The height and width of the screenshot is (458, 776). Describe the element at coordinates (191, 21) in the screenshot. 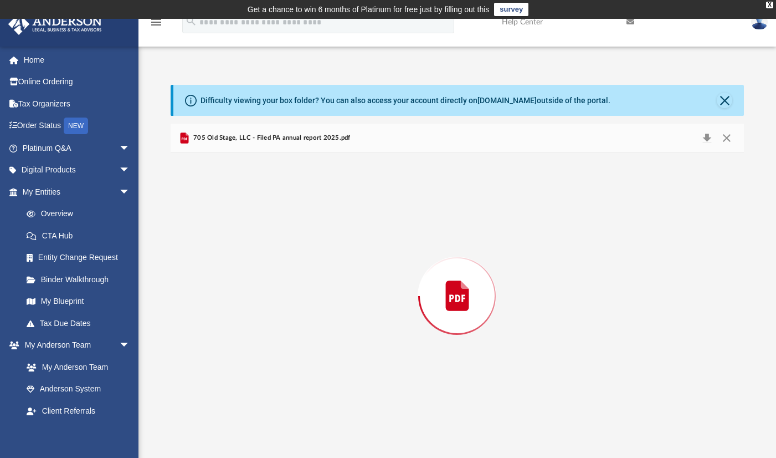

I see `i: search` at that location.